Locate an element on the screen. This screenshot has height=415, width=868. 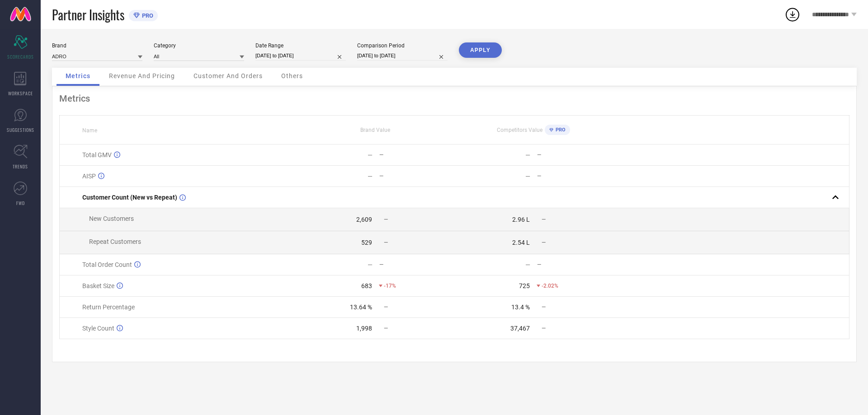
span: WORKSPACE is located at coordinates (20, 93).